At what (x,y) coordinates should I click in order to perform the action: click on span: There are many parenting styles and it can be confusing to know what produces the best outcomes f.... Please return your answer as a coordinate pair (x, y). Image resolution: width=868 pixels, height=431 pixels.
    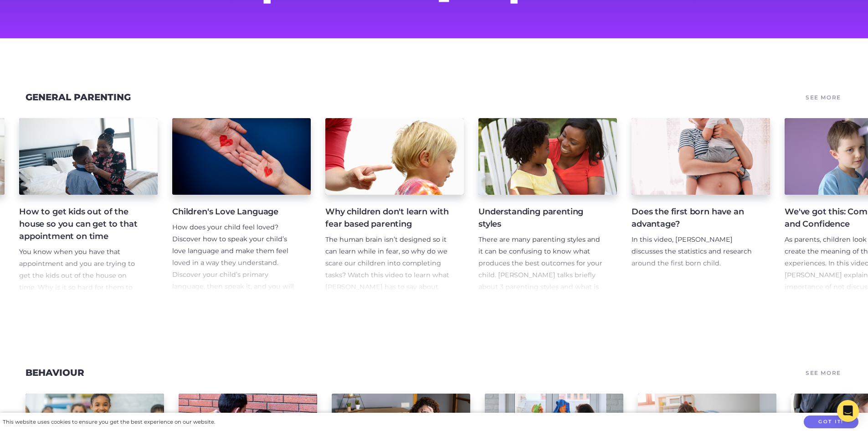
    Looking at the image, I should click on (541, 275).